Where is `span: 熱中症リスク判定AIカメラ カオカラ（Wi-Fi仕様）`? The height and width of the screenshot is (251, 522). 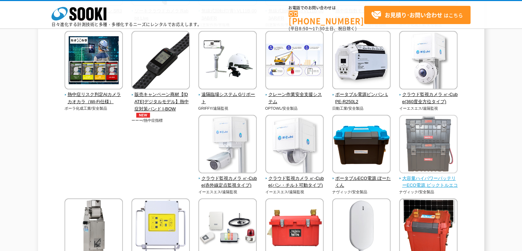
span: 熱中症リスク判定AIカメラ カオカラ（Wi-Fi仕様） is located at coordinates (94, 98).